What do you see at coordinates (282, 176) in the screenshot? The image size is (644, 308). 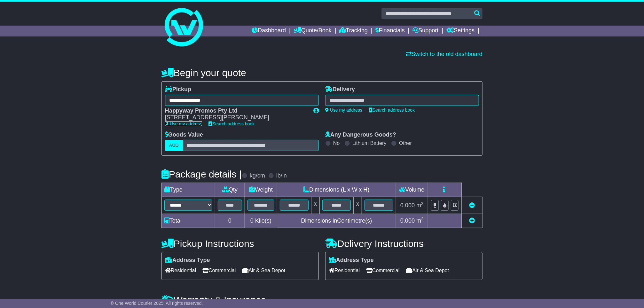 I see `label: lb/in` at bounding box center [282, 176].